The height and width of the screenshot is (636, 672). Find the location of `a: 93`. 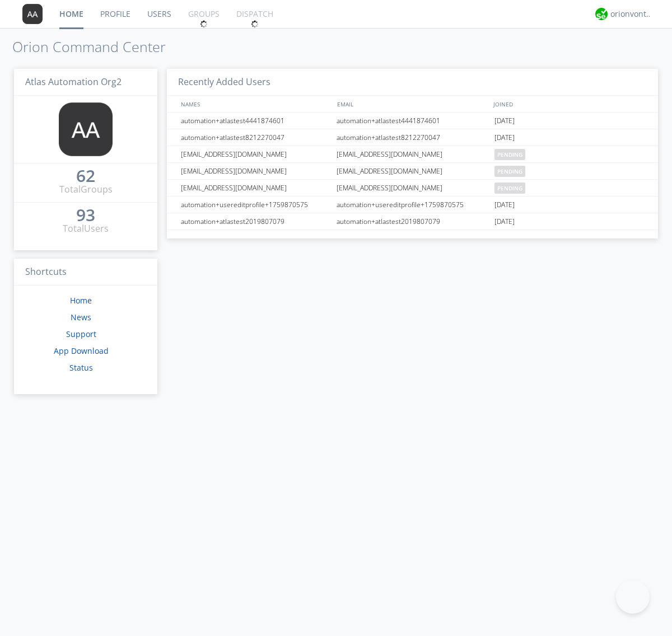

a: 93 is located at coordinates (86, 215).